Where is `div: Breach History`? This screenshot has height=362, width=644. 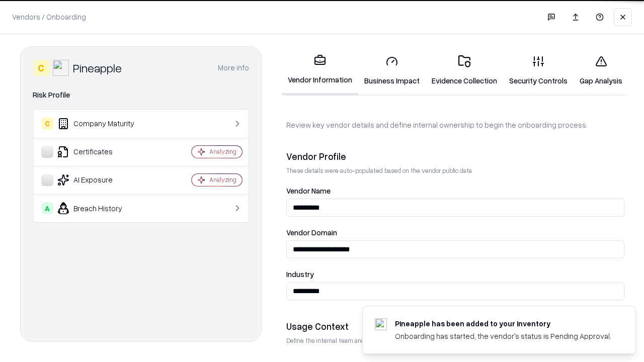 div: Breach History is located at coordinates (101, 208).